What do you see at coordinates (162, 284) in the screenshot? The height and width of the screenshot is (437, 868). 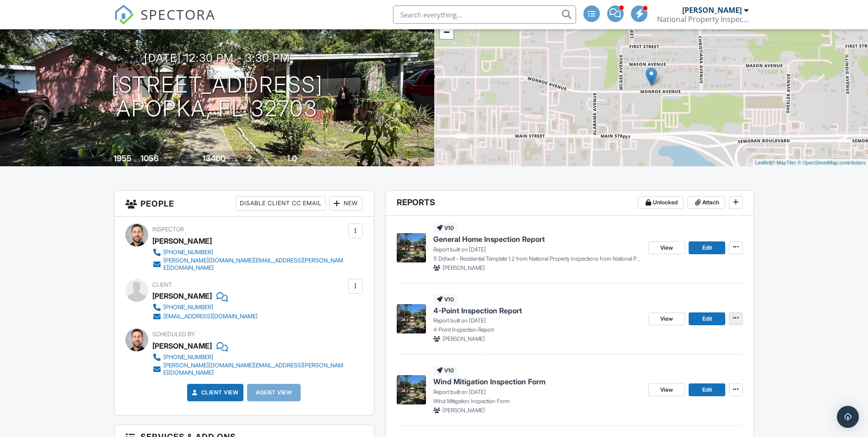 I see `span: Client` at bounding box center [162, 284].